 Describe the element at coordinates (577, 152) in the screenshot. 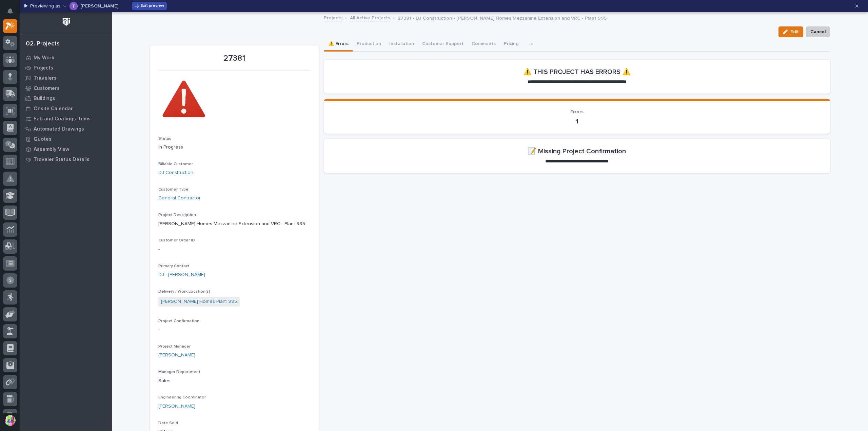

I see `h2: 📝 Missing Project Confirmation` at that location.